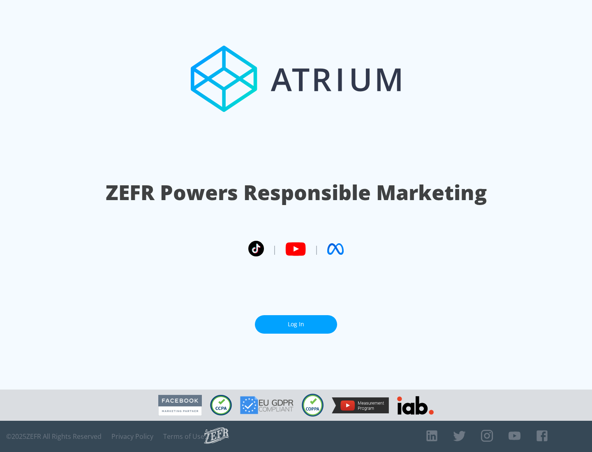 The width and height of the screenshot is (592, 452). I want to click on a: Log In, so click(296, 324).